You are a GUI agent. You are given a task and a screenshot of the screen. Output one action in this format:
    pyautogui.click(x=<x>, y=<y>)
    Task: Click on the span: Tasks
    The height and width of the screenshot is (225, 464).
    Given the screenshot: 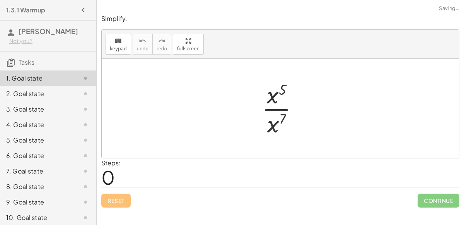 What is the action you would take?
    pyautogui.click(x=26, y=62)
    